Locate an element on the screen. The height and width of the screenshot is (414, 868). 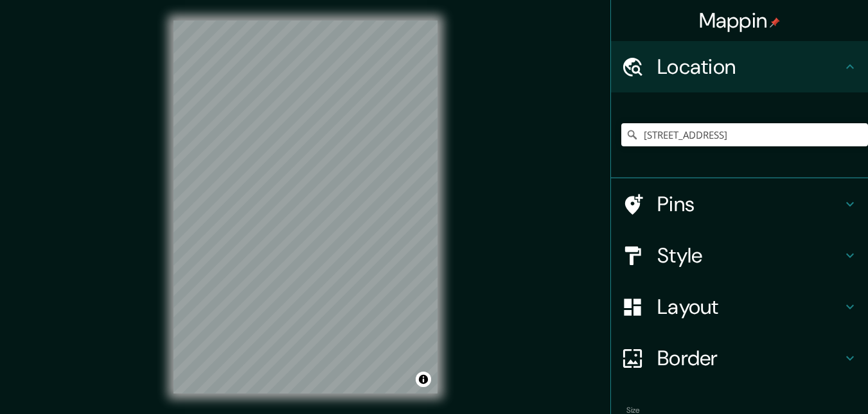
div: Layout is located at coordinates (739, 306).